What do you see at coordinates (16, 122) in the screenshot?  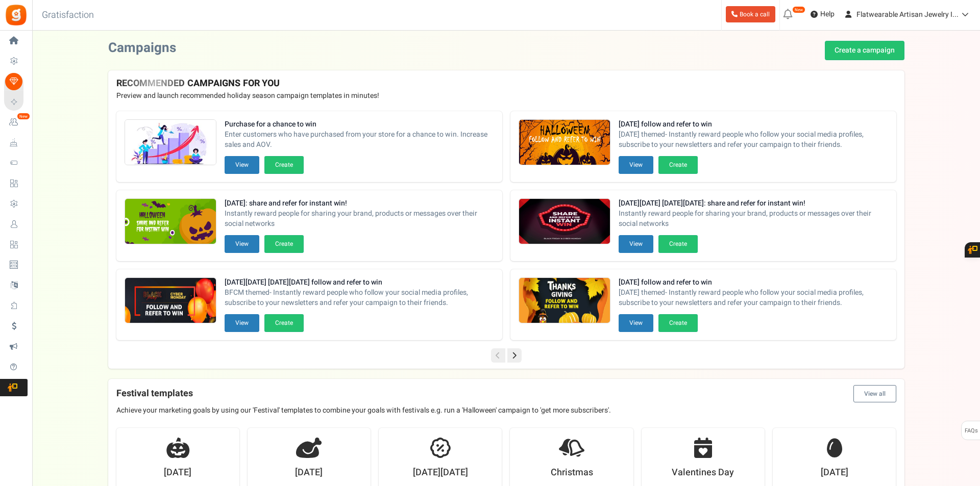 I see `a: New` at bounding box center [16, 122].